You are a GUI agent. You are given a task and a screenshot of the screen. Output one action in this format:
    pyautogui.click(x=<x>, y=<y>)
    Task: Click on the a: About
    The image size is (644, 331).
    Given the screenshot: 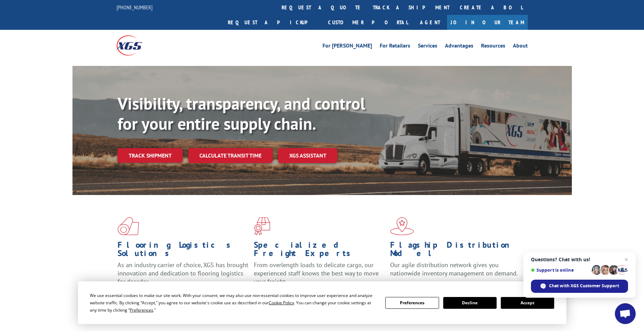 What is the action you would take?
    pyautogui.click(x=520, y=47)
    